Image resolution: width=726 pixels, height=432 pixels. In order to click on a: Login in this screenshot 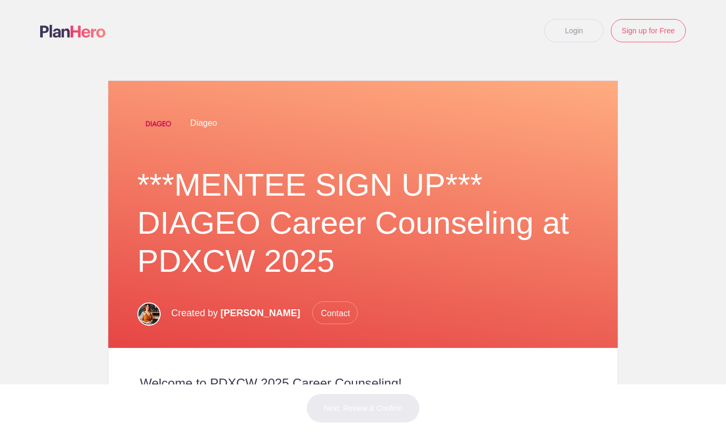, I will do `click(574, 31)`.